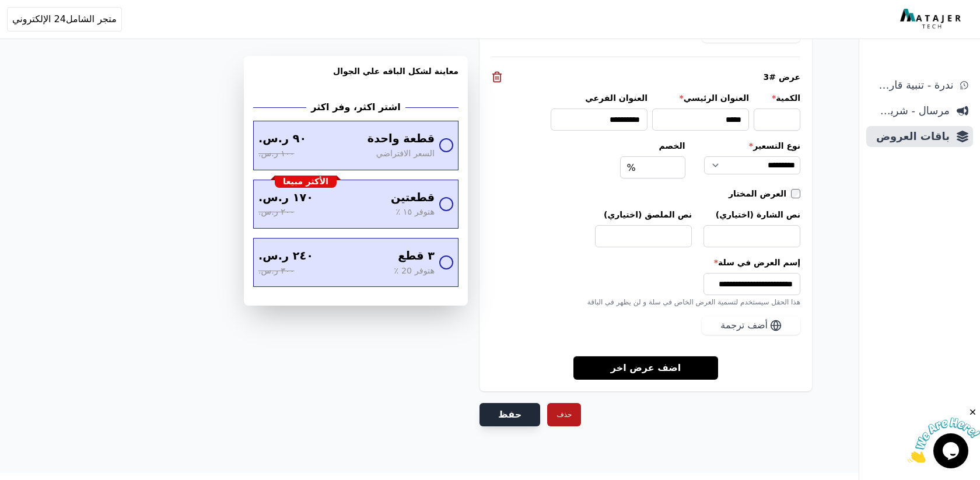 The image size is (980, 480). I want to click on span: هتوفر ١٥ ٪, so click(414, 212).